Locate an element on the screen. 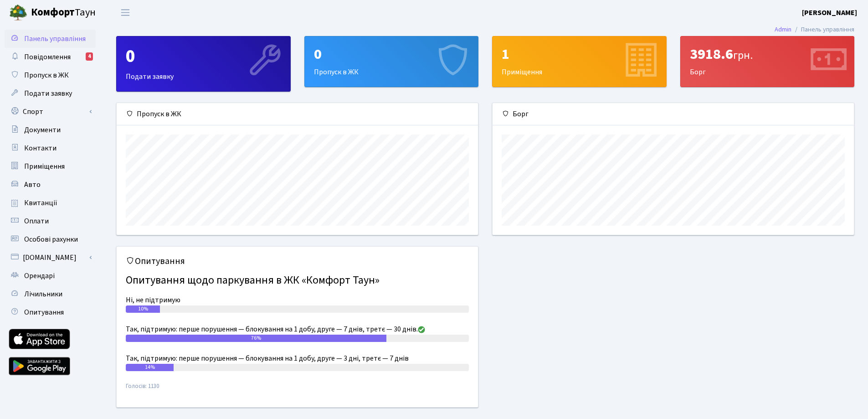  div: 3918.6 is located at coordinates (767, 54).